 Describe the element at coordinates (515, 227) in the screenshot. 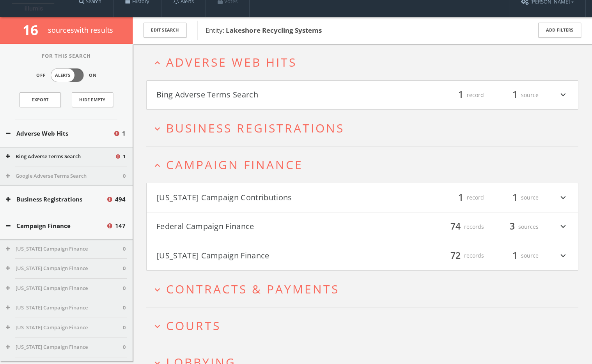

I see `div: sources` at that location.